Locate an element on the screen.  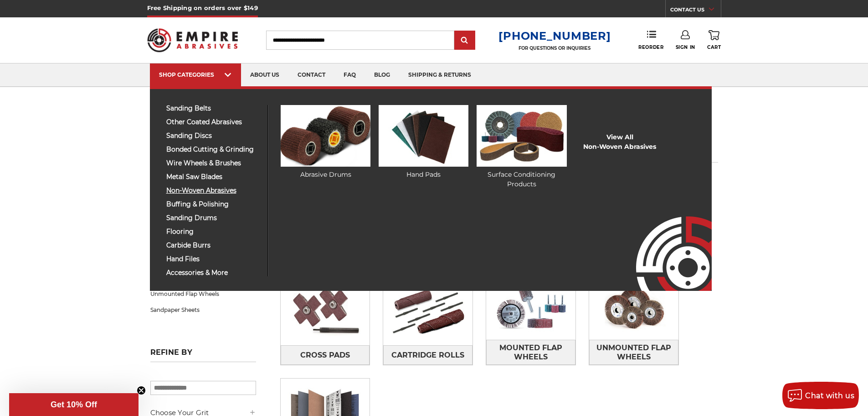
a: Sandpaper Sheets is located at coordinates (203, 309).